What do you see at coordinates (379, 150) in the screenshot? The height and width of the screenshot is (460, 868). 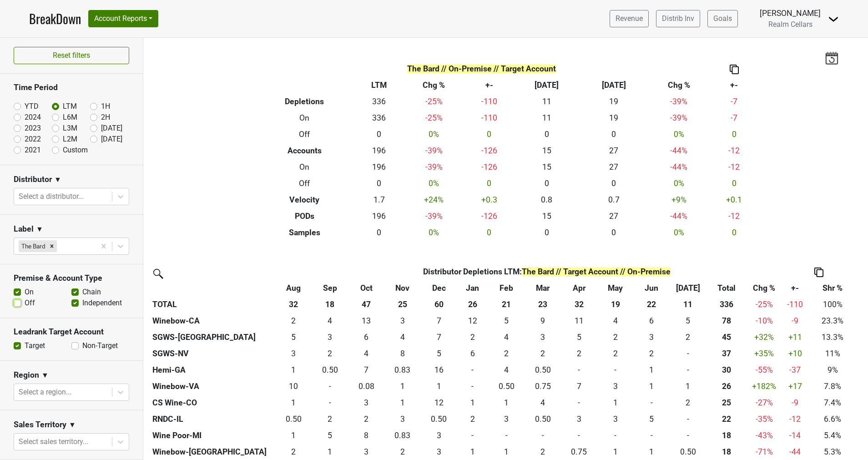 I see `td: 196` at bounding box center [379, 150].